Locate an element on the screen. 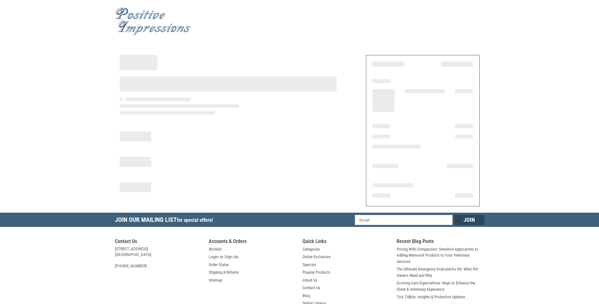 The height and width of the screenshot is (304, 599). h5: Accounts & Orders is located at coordinates (253, 242).